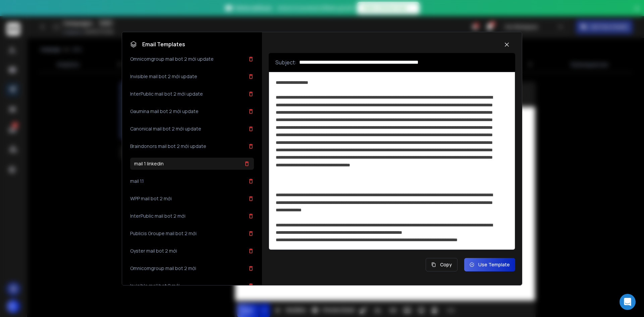 The width and height of the screenshot is (644, 317). Describe the element at coordinates (628, 302) in the screenshot. I see `div: Open Intercom Messenger` at that location.